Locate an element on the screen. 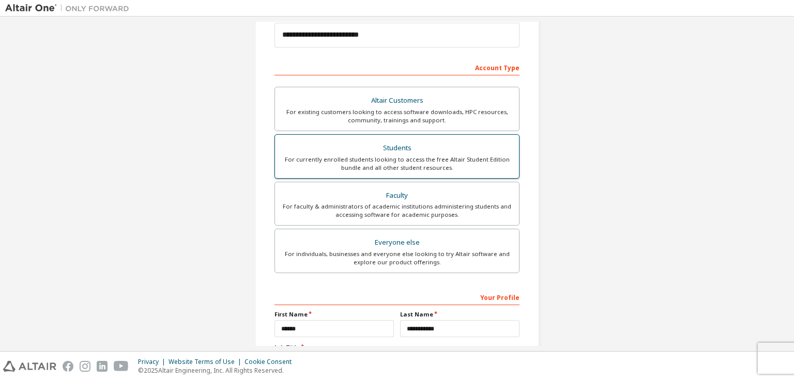 This screenshot has height=381, width=794. div: For faculty & administrators of academic institutions administering students and accessing softwa... is located at coordinates (397, 211).